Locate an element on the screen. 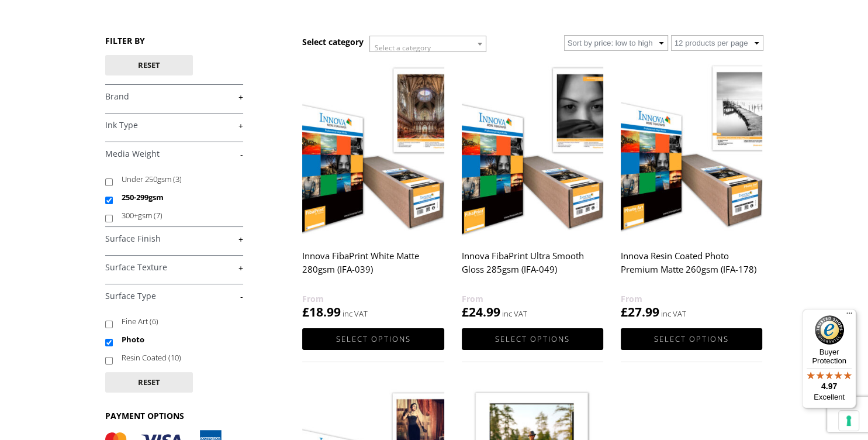  h2: Innova Resin Coated Photo Premium Matte 260gsm (IFA-178) is located at coordinates (692, 268).